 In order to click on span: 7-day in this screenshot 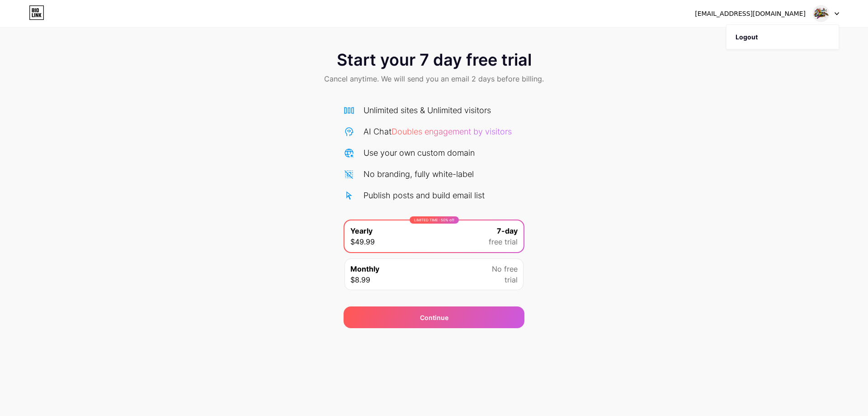, I will do `click(507, 231)`.